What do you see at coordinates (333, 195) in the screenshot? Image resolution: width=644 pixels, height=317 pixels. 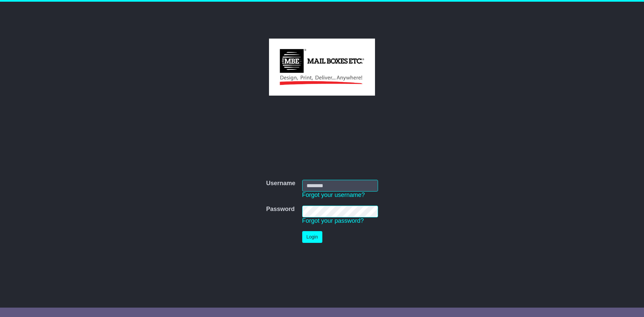 I see `a: Forgot your username?` at bounding box center [333, 195].